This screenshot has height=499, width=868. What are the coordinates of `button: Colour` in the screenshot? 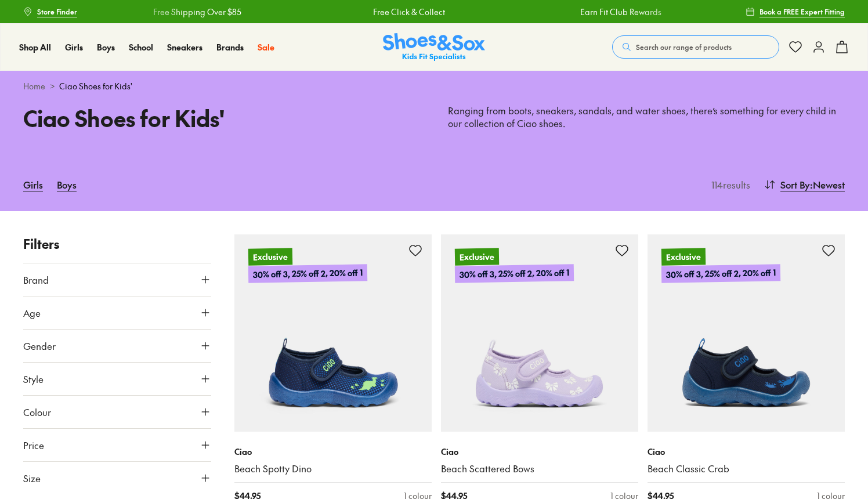 It's located at (117, 412).